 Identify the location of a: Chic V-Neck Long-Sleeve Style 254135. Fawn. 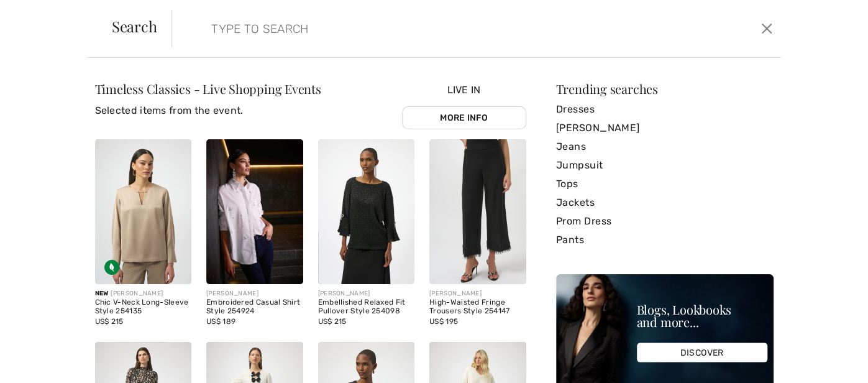
(143, 211).